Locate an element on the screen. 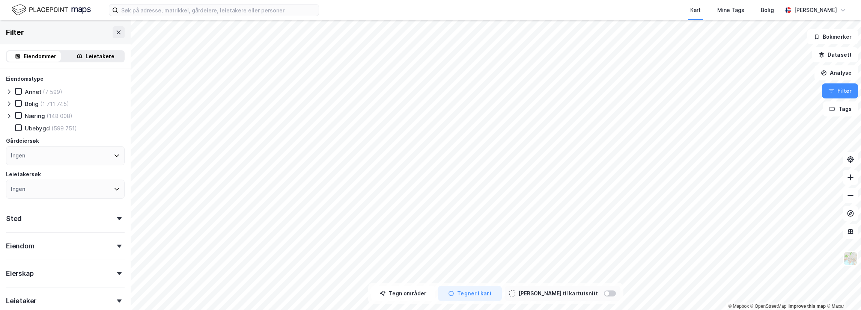 The height and width of the screenshot is (310, 861). a: Mapbox is located at coordinates (738, 306).